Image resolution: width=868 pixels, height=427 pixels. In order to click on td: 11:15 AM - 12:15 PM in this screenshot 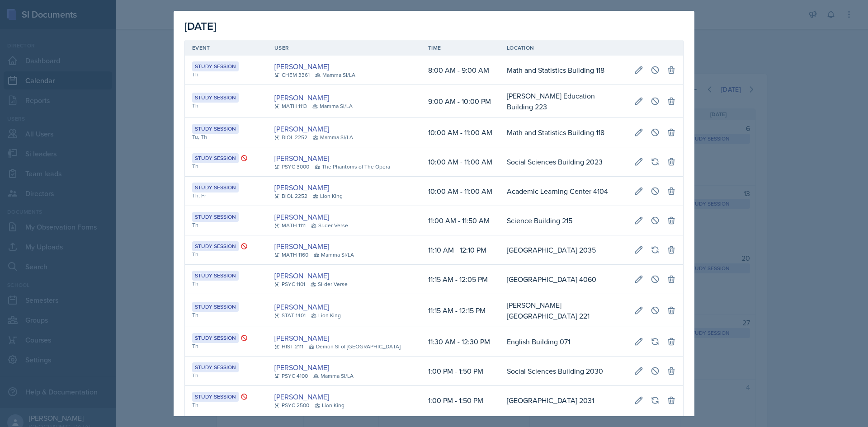, I will do `click(460, 310)`.